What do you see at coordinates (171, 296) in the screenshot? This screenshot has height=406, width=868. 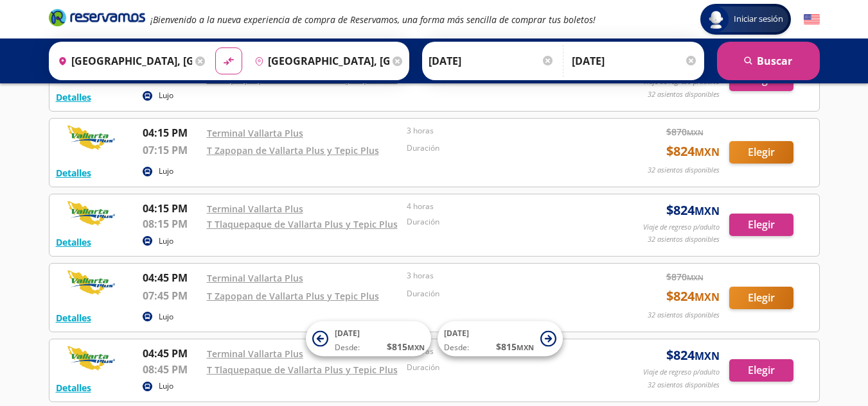 I see `p: 07:45 PM` at bounding box center [171, 296].